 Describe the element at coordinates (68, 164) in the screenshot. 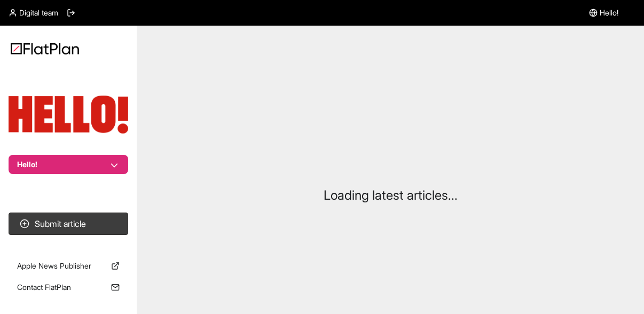

I see `button: Hello!` at that location.